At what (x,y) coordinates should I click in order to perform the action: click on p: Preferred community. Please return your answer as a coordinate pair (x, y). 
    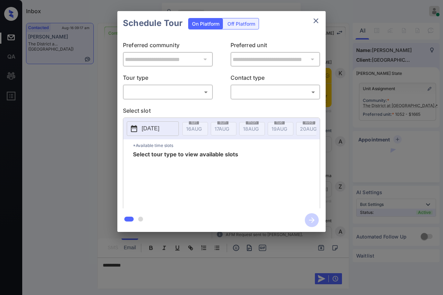
    Looking at the image, I should click on (168, 46).